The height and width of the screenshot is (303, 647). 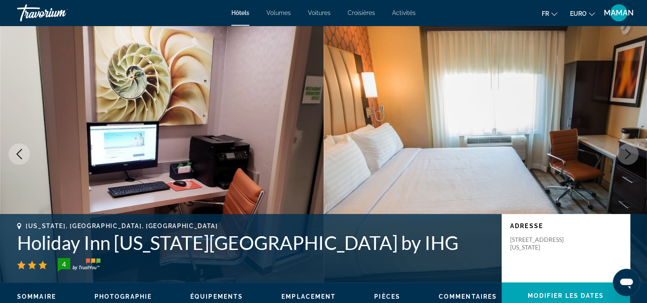 I want to click on span: Emplacement, so click(x=309, y=297).